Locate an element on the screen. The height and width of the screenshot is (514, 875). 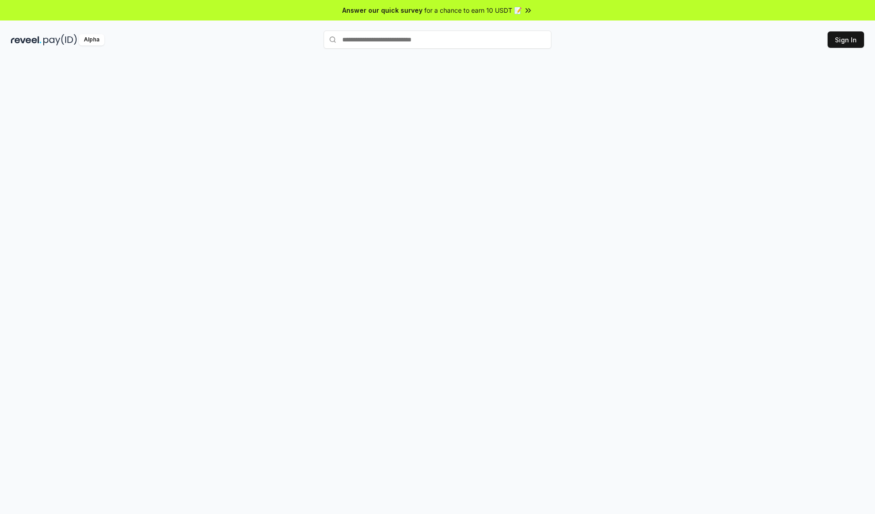
img: reveel_dark is located at coordinates (26, 40).